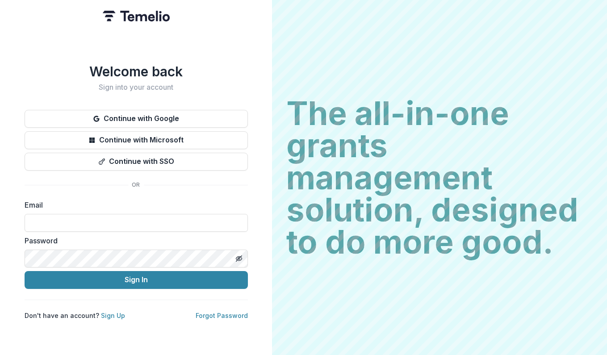 Image resolution: width=607 pixels, height=355 pixels. Describe the element at coordinates (136, 16) in the screenshot. I see `img: Temelio` at that location.